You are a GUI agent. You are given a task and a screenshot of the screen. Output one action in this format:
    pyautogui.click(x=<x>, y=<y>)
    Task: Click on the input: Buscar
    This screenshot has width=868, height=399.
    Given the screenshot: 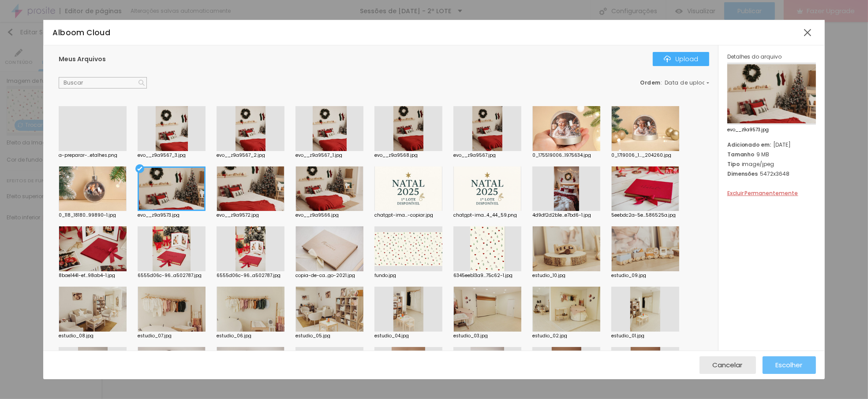 What is the action you would take?
    pyautogui.click(x=103, y=83)
    